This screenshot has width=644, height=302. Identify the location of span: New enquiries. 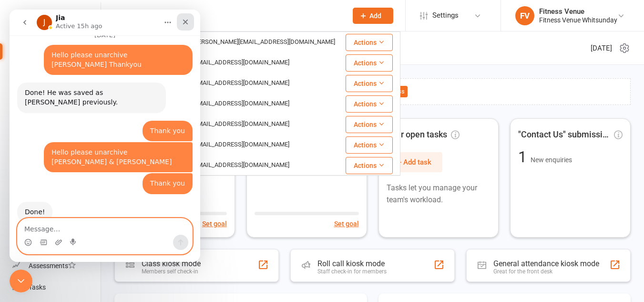
(551, 160).